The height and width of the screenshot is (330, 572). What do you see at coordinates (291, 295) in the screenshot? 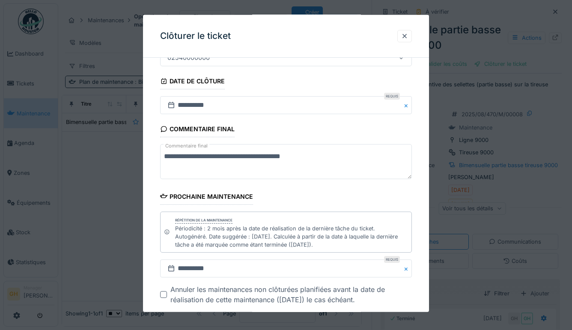
I see `div: Annuler les maintenances non clôturées planifiées avant la date de réalisation de cette maintenan...` at bounding box center [291, 295].